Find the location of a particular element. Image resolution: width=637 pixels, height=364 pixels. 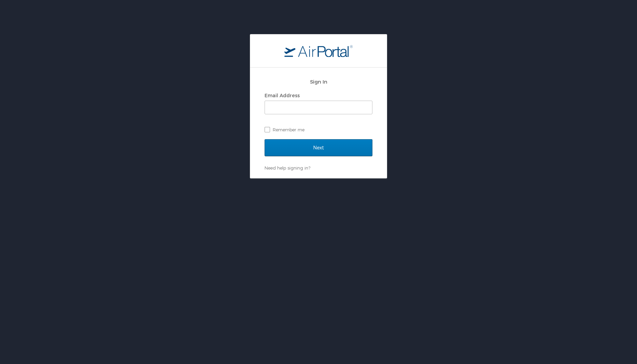

a: Need help signing in? is located at coordinates (288, 168).